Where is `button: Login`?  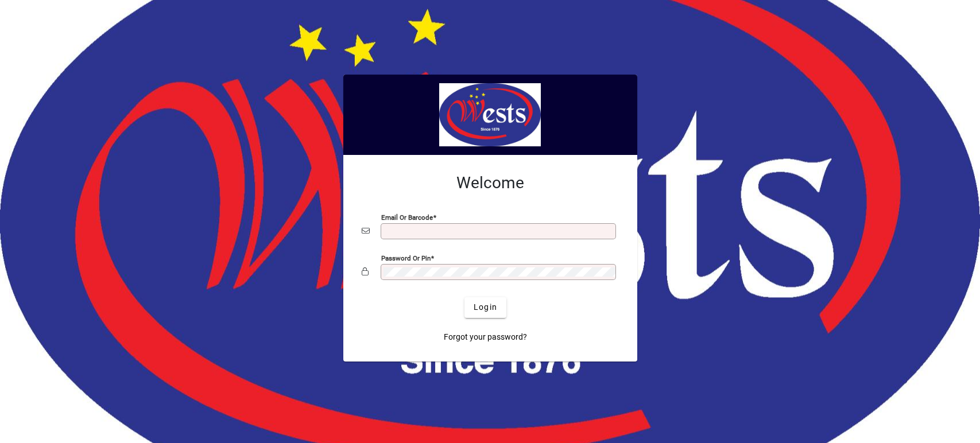
button: Login is located at coordinates (485, 308).